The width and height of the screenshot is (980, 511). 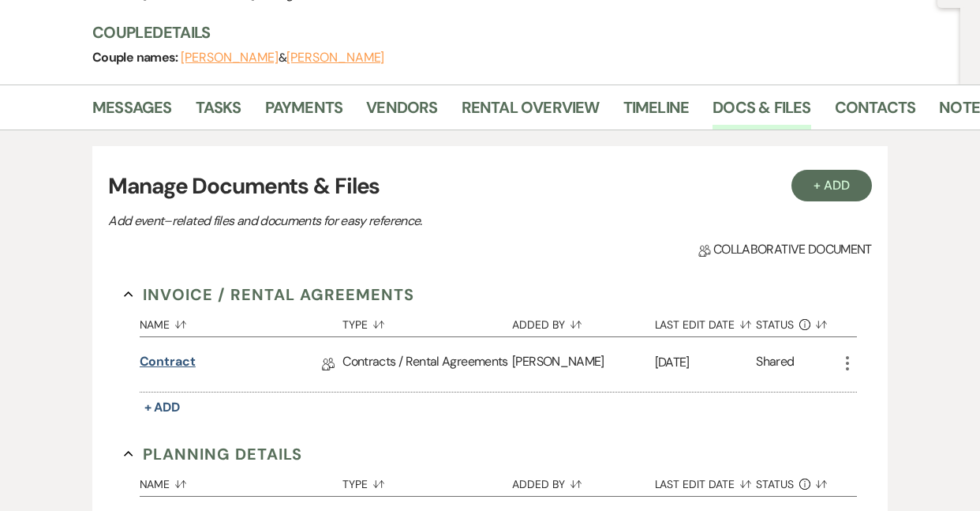 What do you see at coordinates (762, 112) in the screenshot?
I see `a: Docs & Files` at bounding box center [762, 112].